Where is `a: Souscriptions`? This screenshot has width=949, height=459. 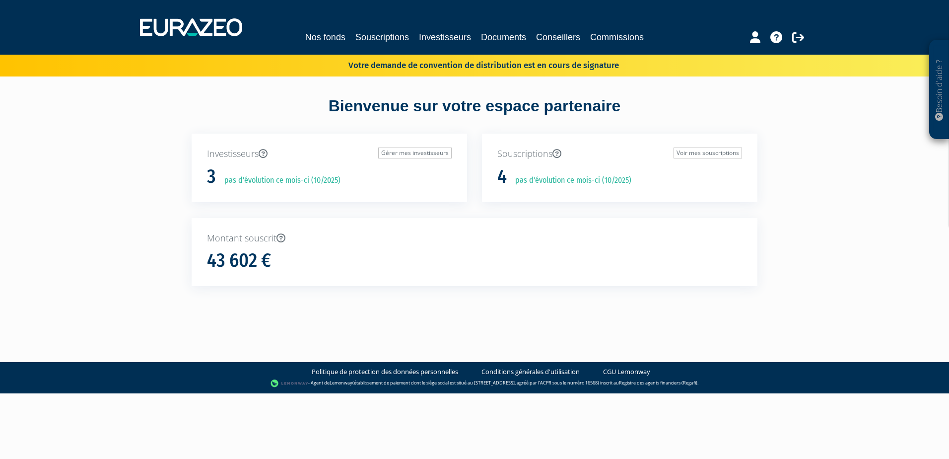
a: Souscriptions is located at coordinates (382, 37).